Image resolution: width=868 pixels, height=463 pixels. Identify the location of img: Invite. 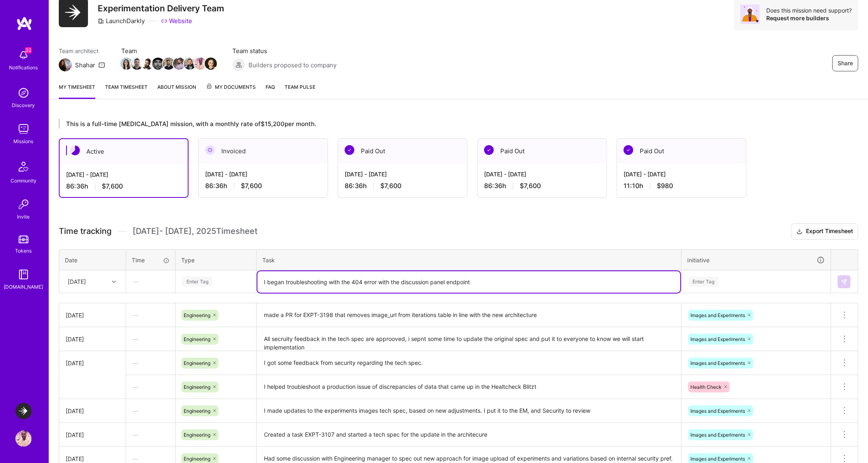
(24, 204).